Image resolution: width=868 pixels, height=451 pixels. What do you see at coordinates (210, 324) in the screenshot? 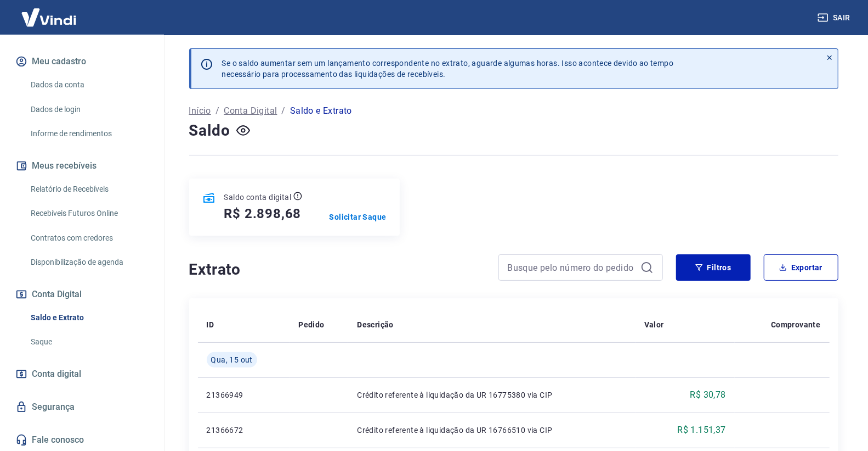
I see `p: ID` at bounding box center [210, 324].